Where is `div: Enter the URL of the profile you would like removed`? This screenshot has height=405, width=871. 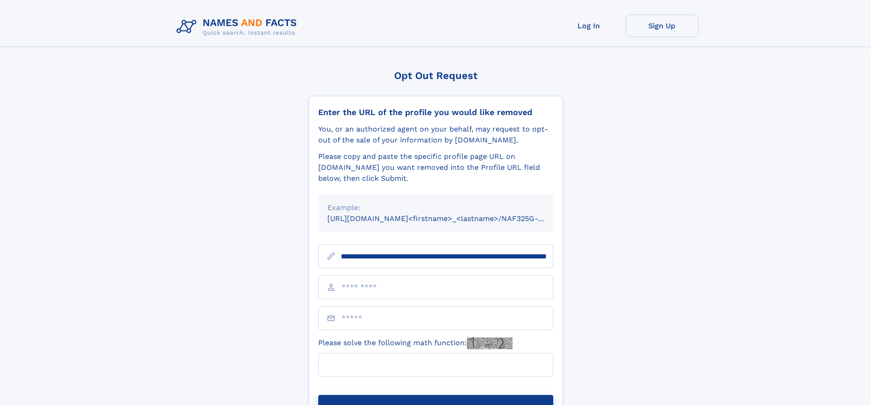
div: Enter the URL of the profile you would like removed is located at coordinates (436, 112).